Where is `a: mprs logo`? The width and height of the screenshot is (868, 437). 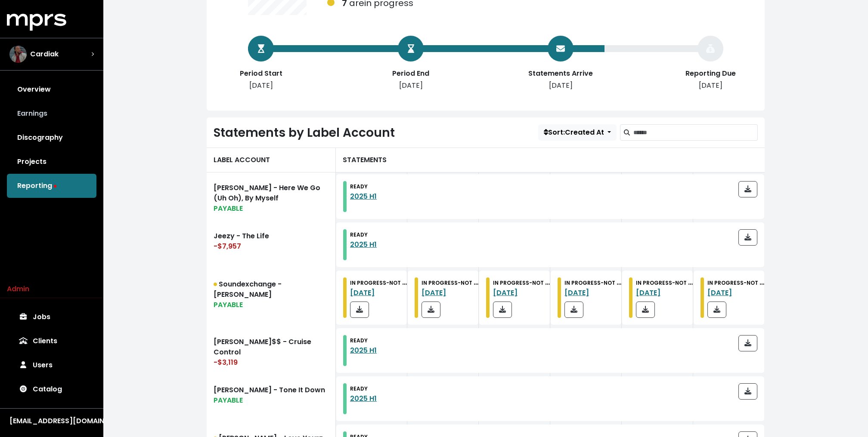
a: mprs logo is located at coordinates (37, 22).